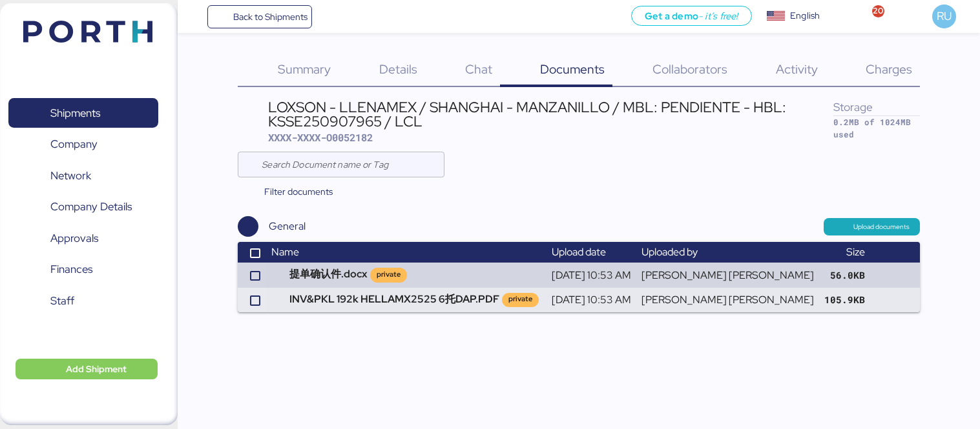  What do you see at coordinates (83, 301) in the screenshot?
I see `a: Staff` at bounding box center [83, 301].